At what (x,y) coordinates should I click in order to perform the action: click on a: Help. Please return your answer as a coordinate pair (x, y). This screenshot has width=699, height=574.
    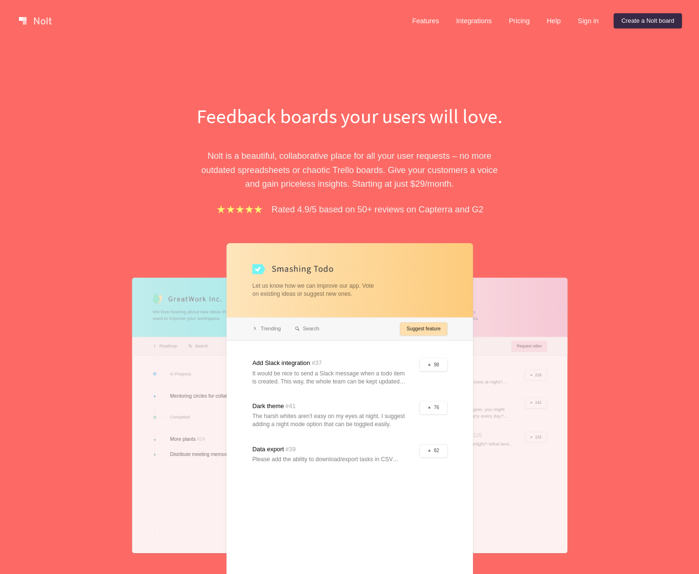
    Looking at the image, I should click on (554, 21).